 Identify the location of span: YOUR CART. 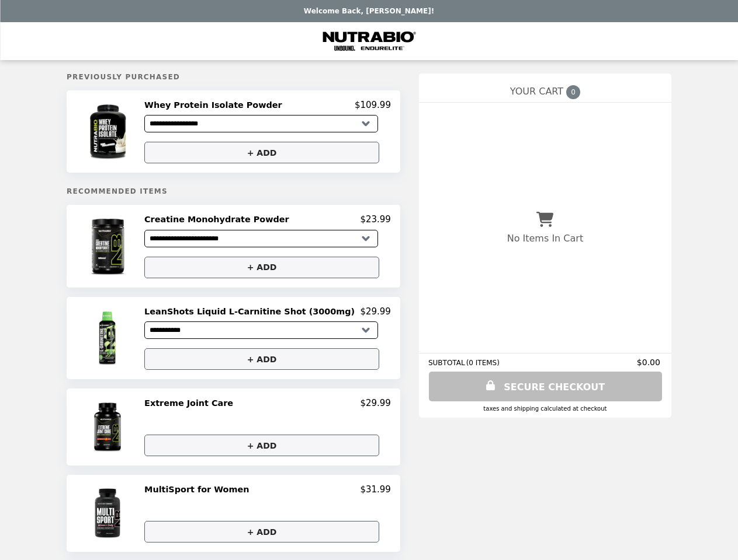
(536, 91).